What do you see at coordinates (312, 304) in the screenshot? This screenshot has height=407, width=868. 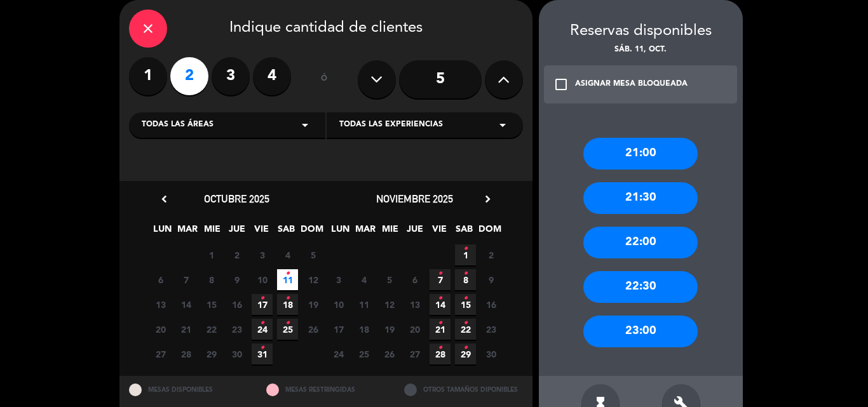 I see `span: 19` at bounding box center [312, 304].